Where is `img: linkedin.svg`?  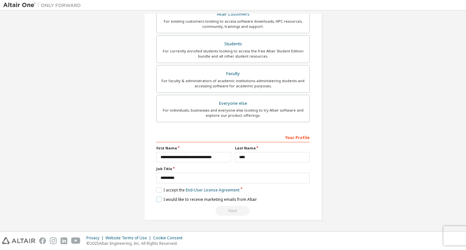
img: linkedin.svg is located at coordinates (64, 241).